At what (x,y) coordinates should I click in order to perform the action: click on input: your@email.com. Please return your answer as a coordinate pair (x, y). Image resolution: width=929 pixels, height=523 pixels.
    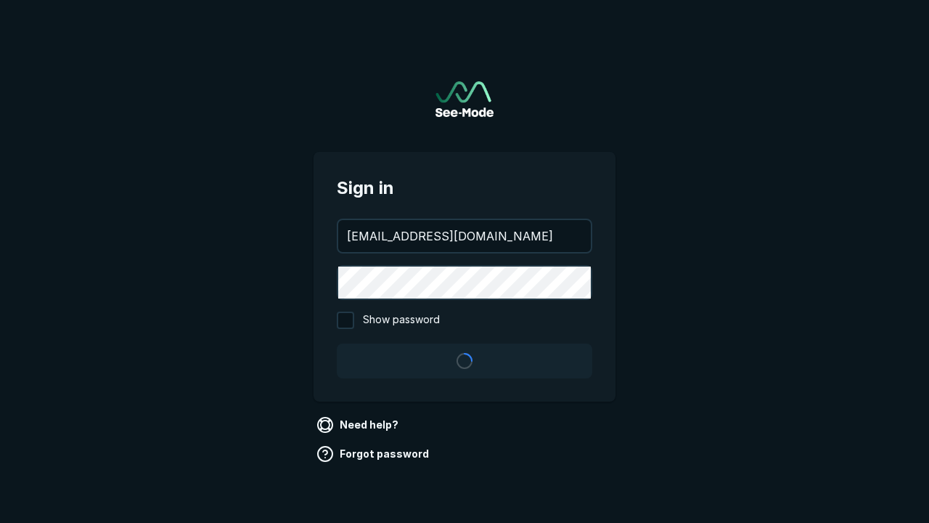
    Looking at the image, I should click on (465, 236).